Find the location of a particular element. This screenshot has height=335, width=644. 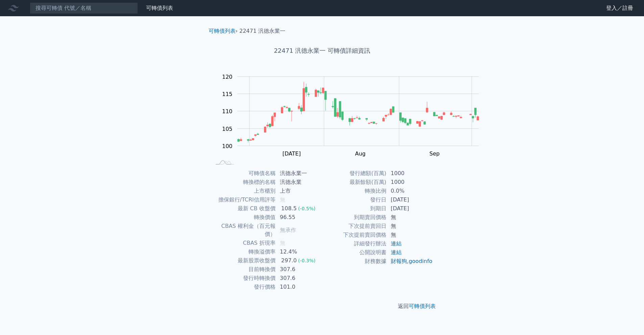

tspan: Aug is located at coordinates (360, 153).